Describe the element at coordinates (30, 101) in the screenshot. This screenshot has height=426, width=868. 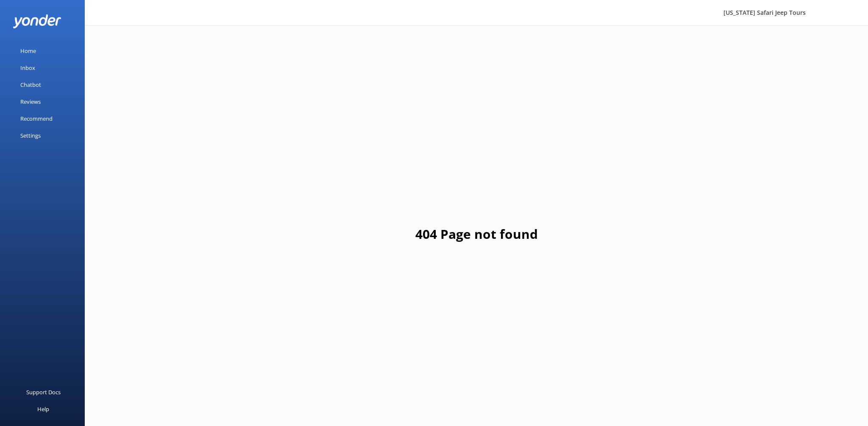
I see `div: Reviews` at that location.